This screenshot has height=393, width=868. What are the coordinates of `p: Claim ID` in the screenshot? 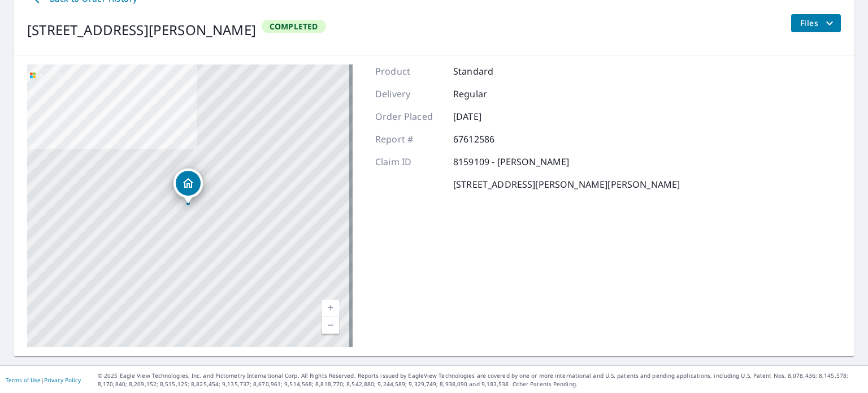 It's located at (409, 162).